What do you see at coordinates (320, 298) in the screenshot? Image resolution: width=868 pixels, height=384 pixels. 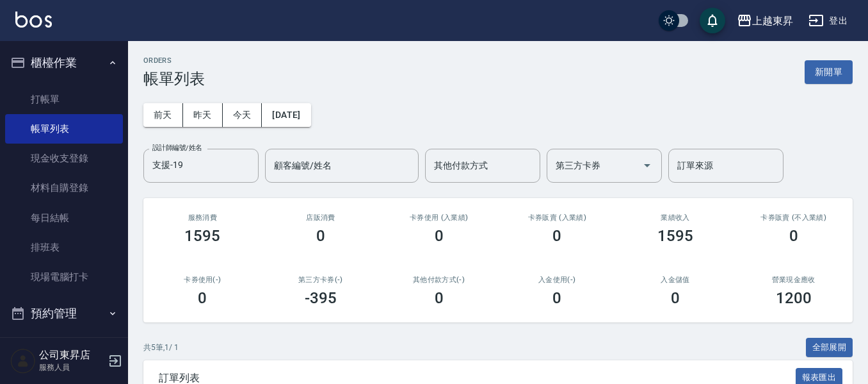 I see `h3: -395` at bounding box center [320, 298].